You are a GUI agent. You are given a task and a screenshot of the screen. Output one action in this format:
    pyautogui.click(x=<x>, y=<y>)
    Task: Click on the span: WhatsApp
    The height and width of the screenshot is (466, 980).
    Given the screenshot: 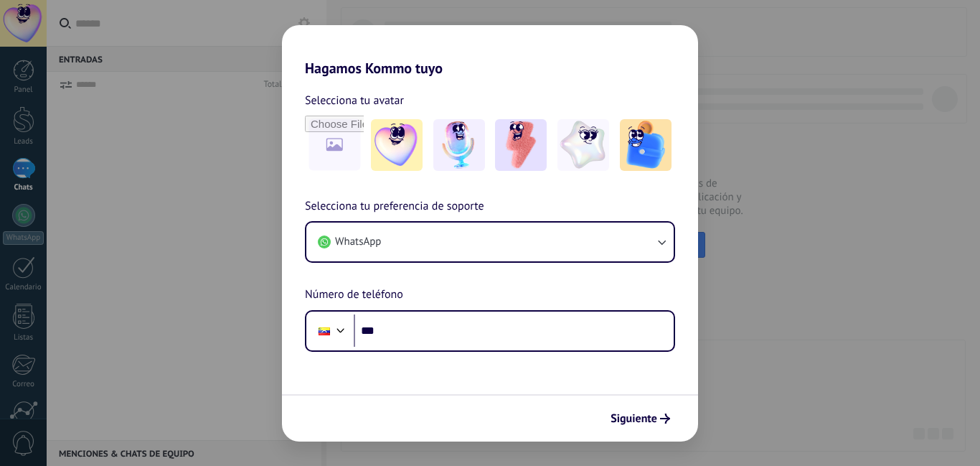 What is the action you would take?
    pyautogui.click(x=358, y=241)
    